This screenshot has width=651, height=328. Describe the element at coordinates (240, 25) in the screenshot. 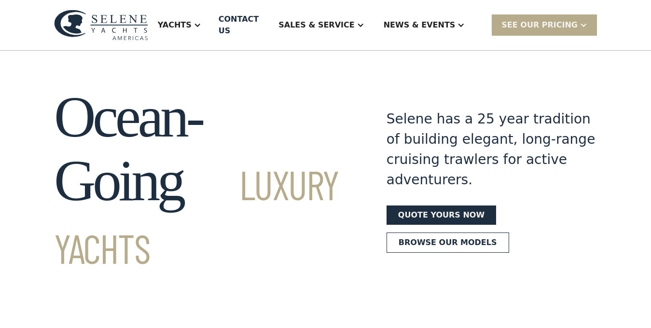

I see `div: Contact US` at that location.